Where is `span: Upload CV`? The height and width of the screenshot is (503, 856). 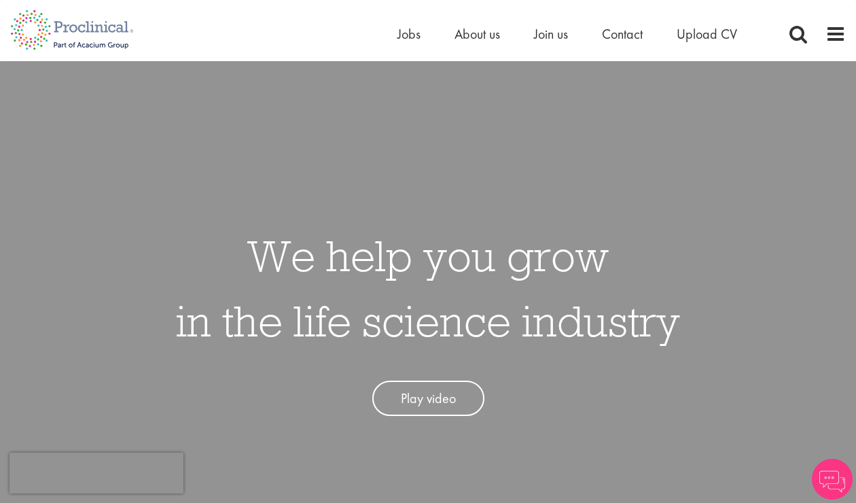
span: Upload CV is located at coordinates (706, 34).